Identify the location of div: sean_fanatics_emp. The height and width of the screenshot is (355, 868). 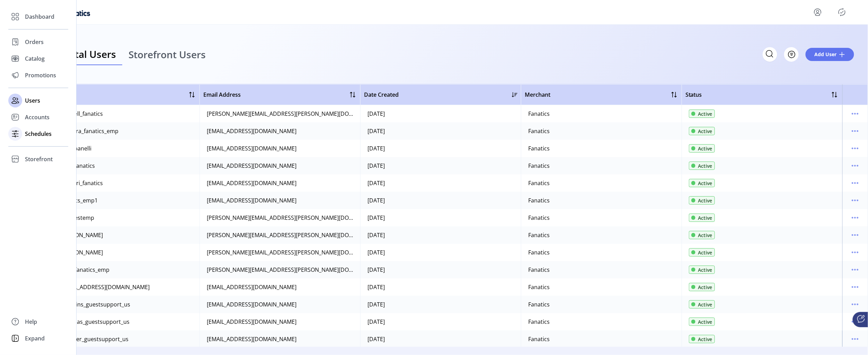
(84, 270).